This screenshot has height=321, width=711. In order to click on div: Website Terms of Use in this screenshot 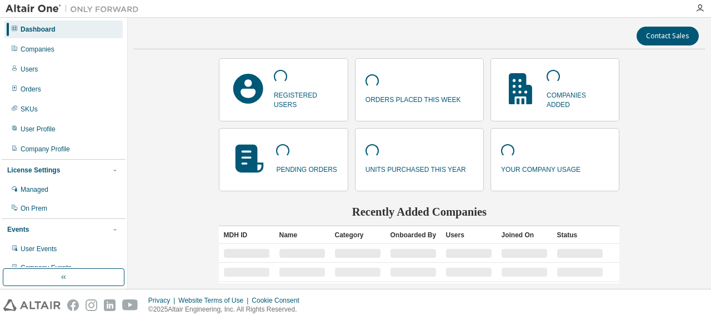, I will do `click(215, 301)`.